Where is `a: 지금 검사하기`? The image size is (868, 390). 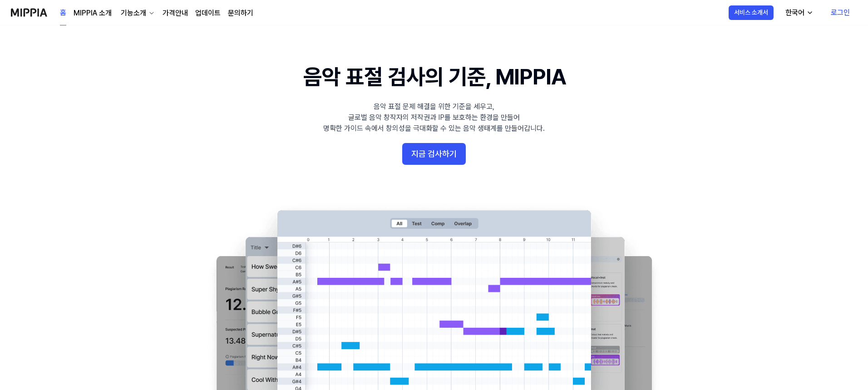
a: 지금 검사하기 is located at coordinates (434, 154).